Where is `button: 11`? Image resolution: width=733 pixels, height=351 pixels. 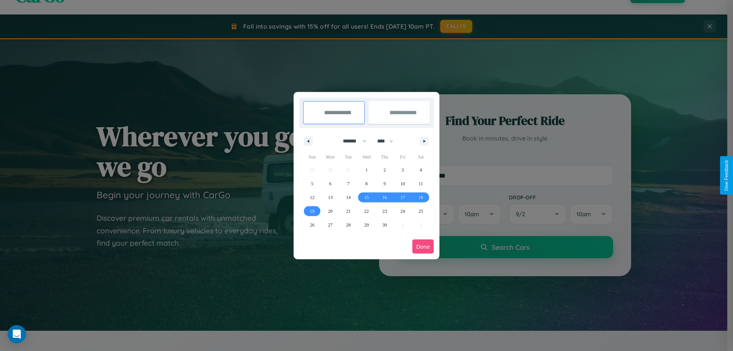 button: 11 is located at coordinates (420, 184).